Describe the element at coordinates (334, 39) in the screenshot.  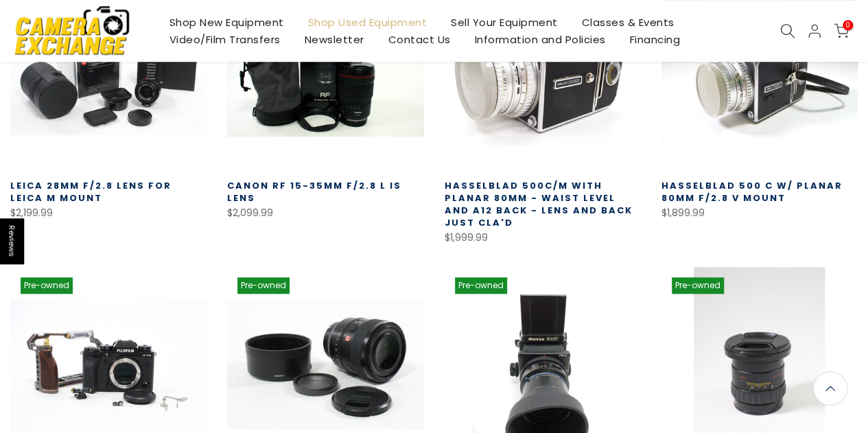
I see `a: Newsletter` at that location.